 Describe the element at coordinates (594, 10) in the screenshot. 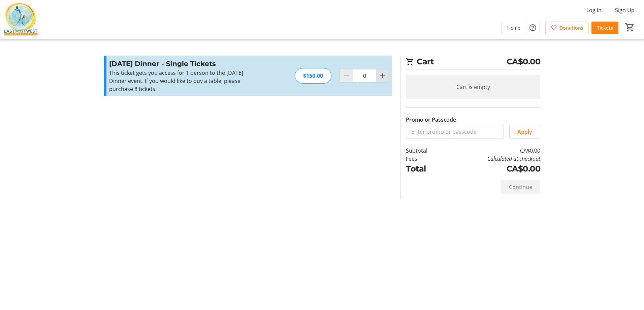

I see `span: Log In` at that location.